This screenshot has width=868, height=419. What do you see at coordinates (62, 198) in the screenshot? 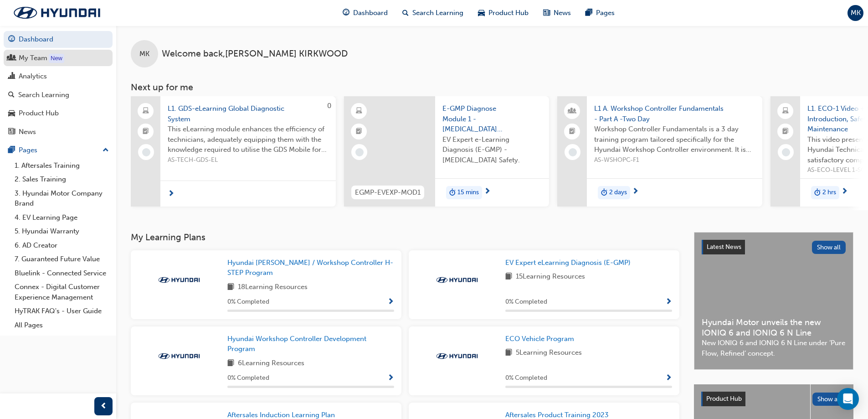
I see `a: 3. Hyundai Motor Company Brand` at bounding box center [62, 198].